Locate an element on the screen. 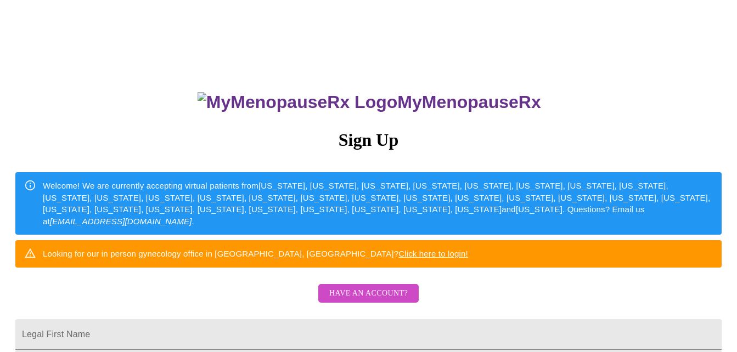 The height and width of the screenshot is (352, 737). h3: Sign Up is located at coordinates (368, 140).